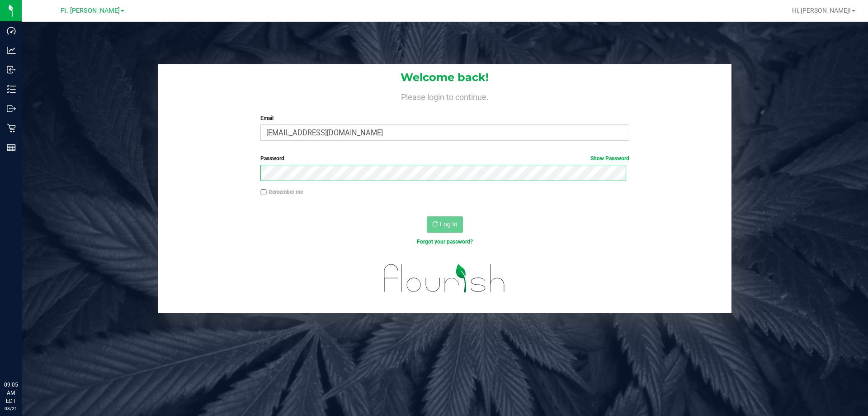 This screenshot has height=416, width=868. What do you see at coordinates (11, 393) in the screenshot?
I see `p: 09:05 AM EDT` at bounding box center [11, 393].